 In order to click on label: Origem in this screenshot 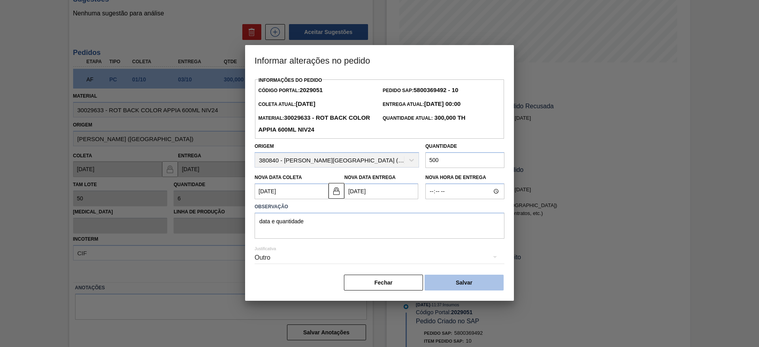, I will do `click(264, 146)`.